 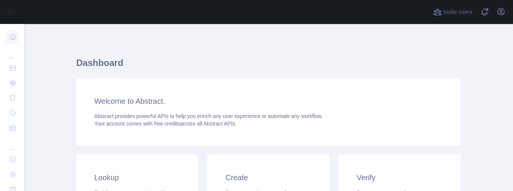 I want to click on h1: Dashboard, so click(x=268, y=66).